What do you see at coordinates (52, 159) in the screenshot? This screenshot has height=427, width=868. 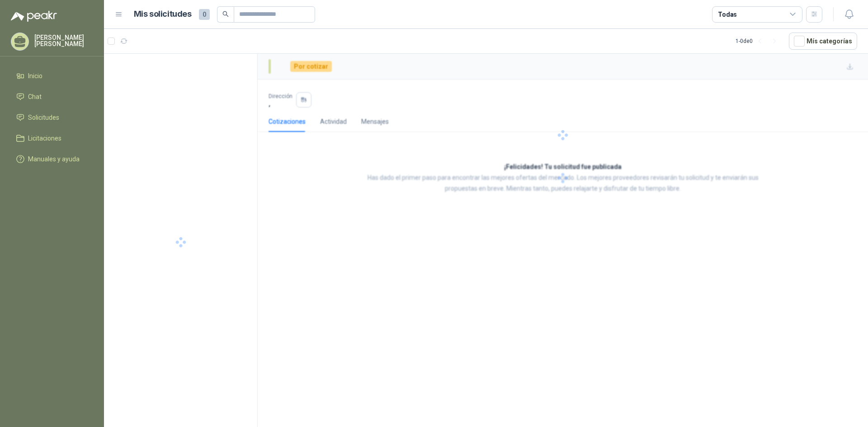 I see `a: Manuales y ayuda` at bounding box center [52, 159].